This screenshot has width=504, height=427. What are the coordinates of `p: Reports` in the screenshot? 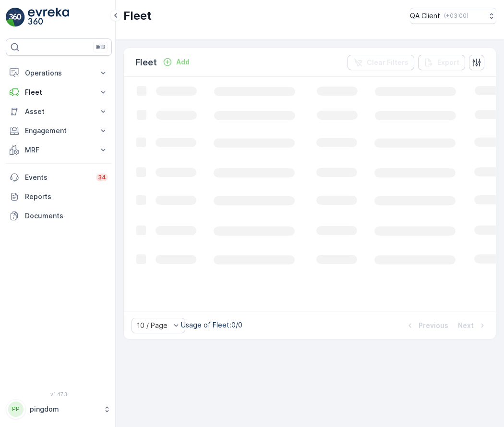 It's located at (66, 196).